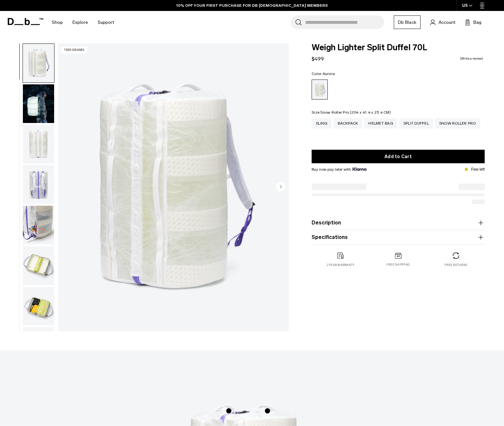 The height and width of the screenshot is (426, 504). Describe the element at coordinates (398, 265) in the screenshot. I see `p: Free shipping` at that location.